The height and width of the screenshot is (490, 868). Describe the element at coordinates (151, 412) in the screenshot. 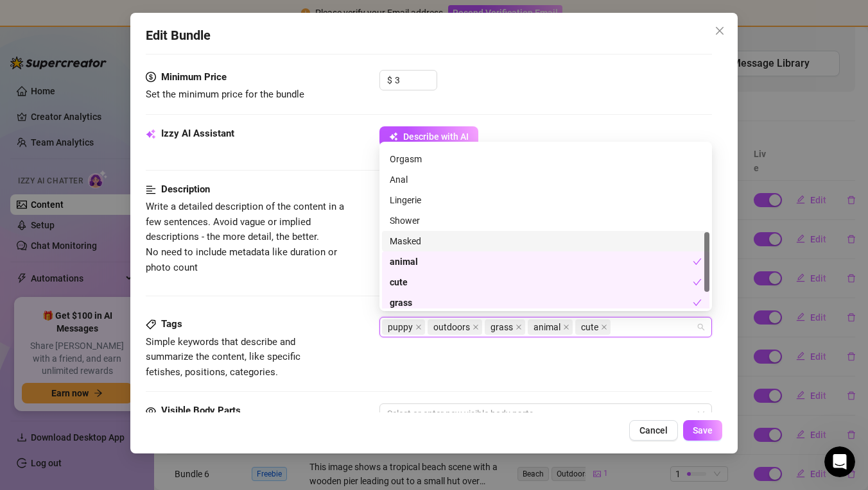

I see `span: eye` at that location.